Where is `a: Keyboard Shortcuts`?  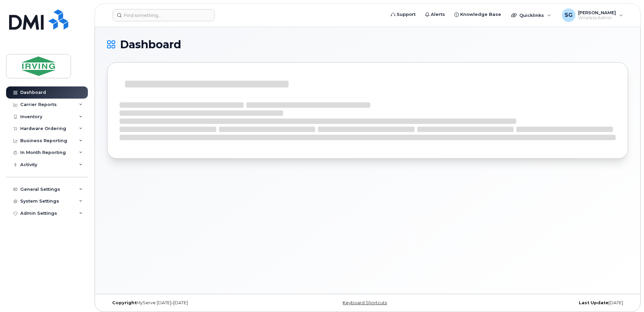
a: Keyboard Shortcuts is located at coordinates (364, 303).